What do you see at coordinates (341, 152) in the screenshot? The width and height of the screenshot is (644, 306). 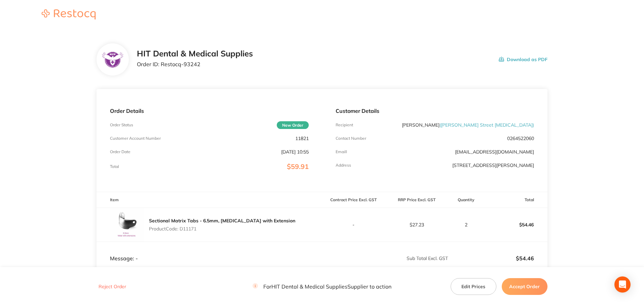 I see `p: Emaill` at bounding box center [341, 152].